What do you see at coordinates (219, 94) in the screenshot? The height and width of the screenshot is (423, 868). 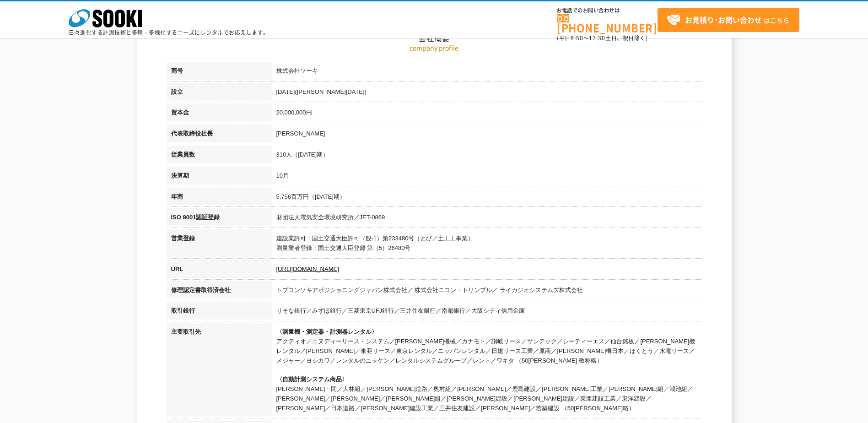 I see `th: 設立` at bounding box center [219, 94].